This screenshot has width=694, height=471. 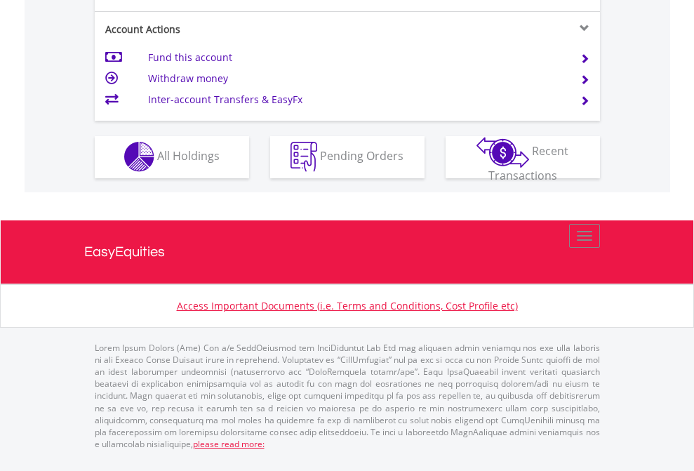 I want to click on td: Inter-account Transfers & EasyFx, so click(x=355, y=100).